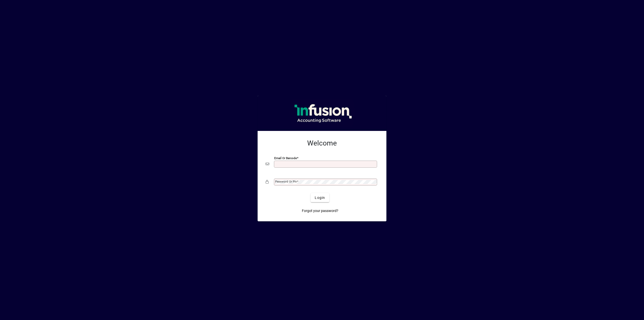 This screenshot has height=320, width=644. I want to click on mat-label: Email or Barcode, so click(285, 158).